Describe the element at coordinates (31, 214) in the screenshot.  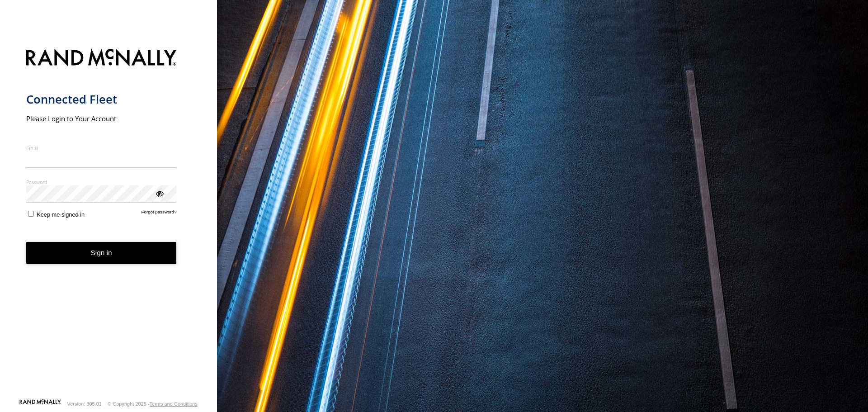
I see `input: Keep me signed in` at that location.